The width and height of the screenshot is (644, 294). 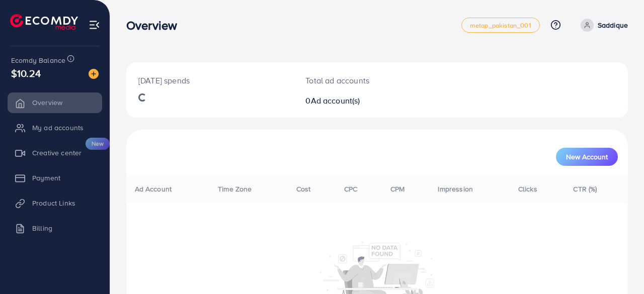 What do you see at coordinates (602, 25) in the screenshot?
I see `a: Saddique` at bounding box center [602, 25].